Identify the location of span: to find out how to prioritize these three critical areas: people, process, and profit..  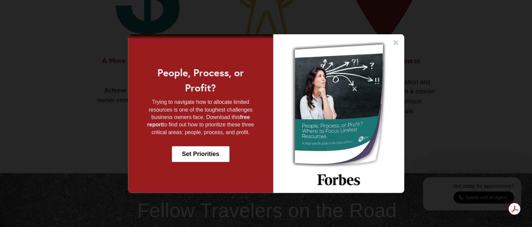
(203, 128).